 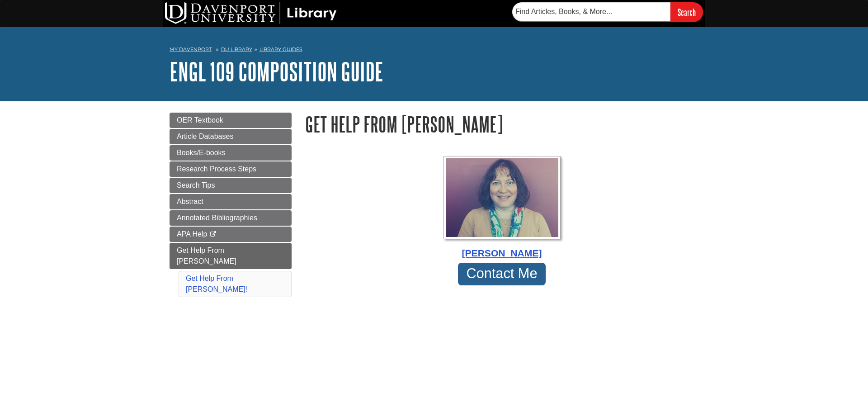 I want to click on span: OER Textbook, so click(x=200, y=120).